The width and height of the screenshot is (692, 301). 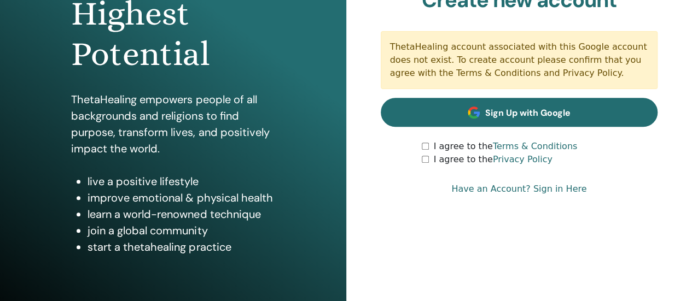 I want to click on li: start a thetahealing practice, so click(x=181, y=247).